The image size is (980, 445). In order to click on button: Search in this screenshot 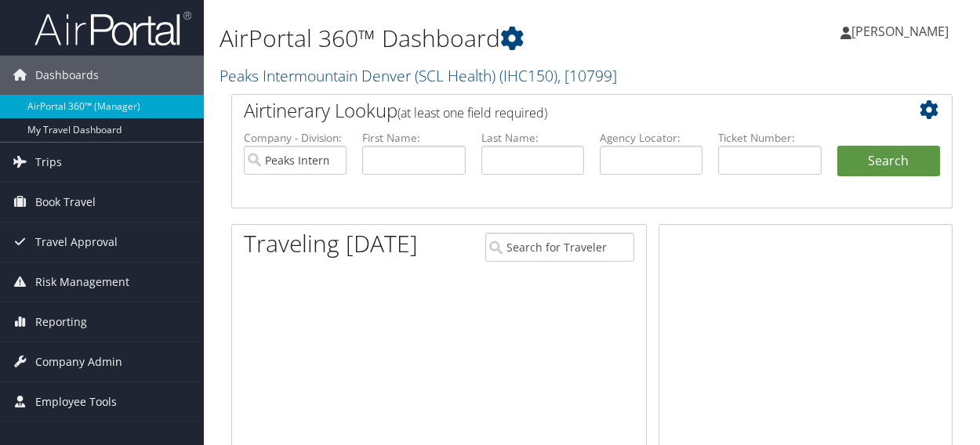, I will do `click(888, 162)`.